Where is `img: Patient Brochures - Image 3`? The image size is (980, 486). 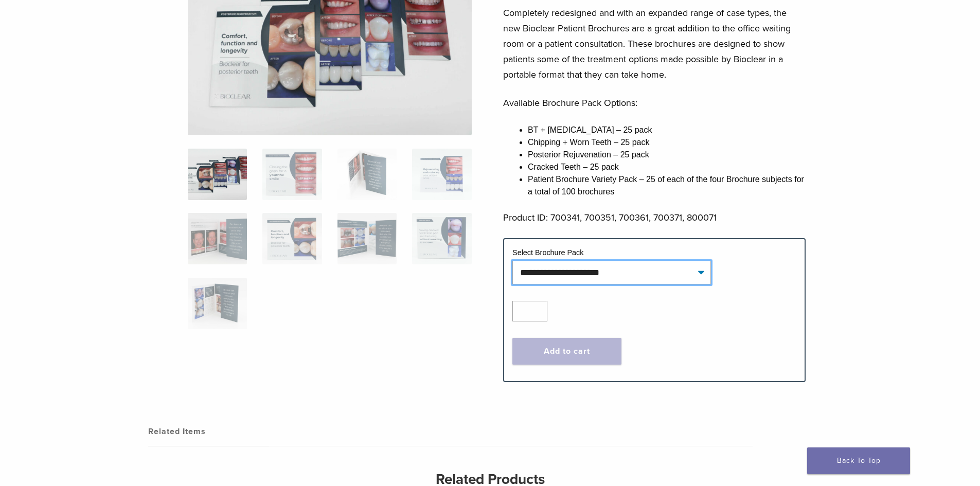
img: Patient Brochures - Image 3 is located at coordinates (367, 174).